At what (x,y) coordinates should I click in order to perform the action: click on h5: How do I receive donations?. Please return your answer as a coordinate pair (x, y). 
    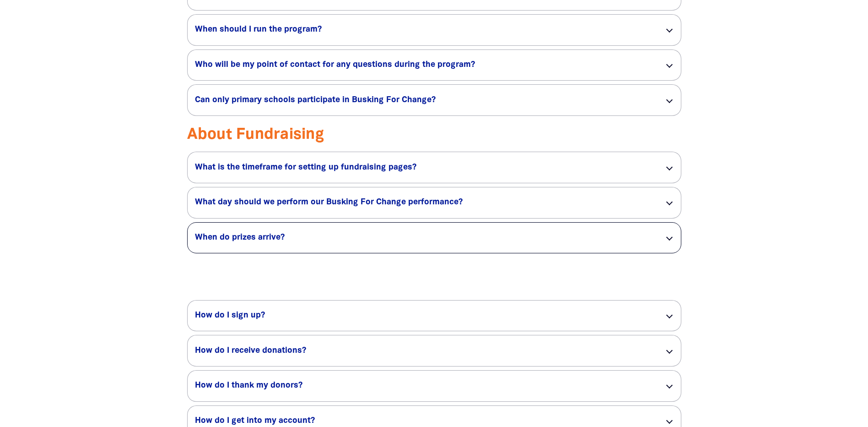
    Looking at the image, I should click on (422, 351).